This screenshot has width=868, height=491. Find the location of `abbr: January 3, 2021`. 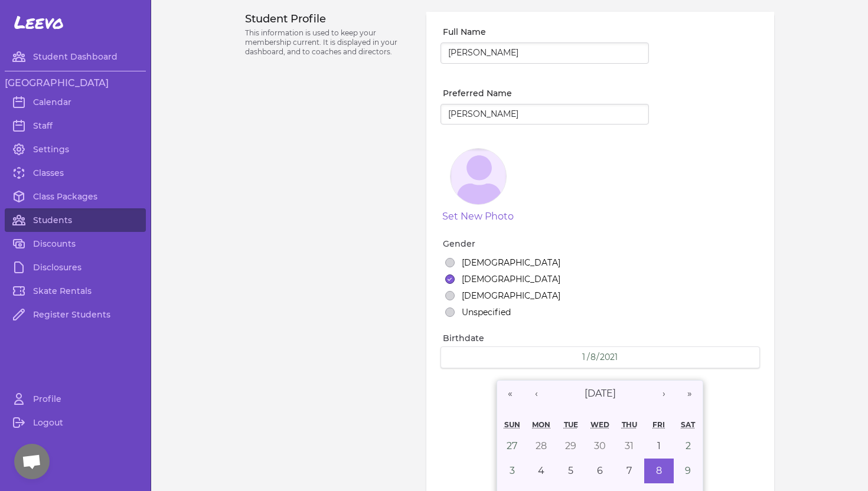

abbr: January 3, 2021 is located at coordinates (512, 471).